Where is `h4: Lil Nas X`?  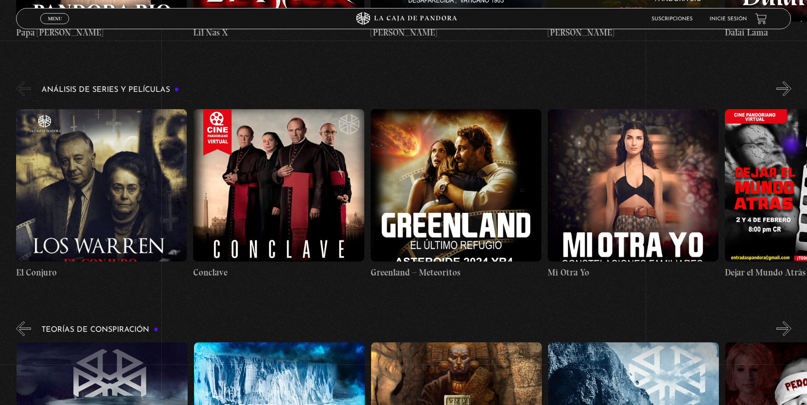
h4: Lil Nas X is located at coordinates (278, 33).